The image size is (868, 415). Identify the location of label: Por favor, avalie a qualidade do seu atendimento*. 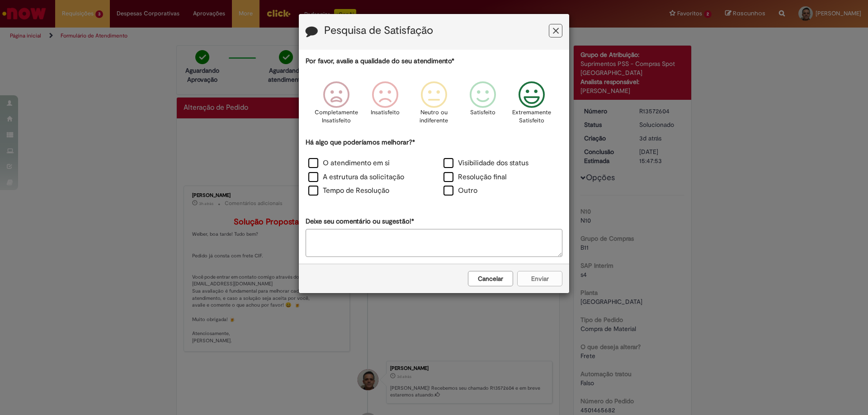
(380, 61).